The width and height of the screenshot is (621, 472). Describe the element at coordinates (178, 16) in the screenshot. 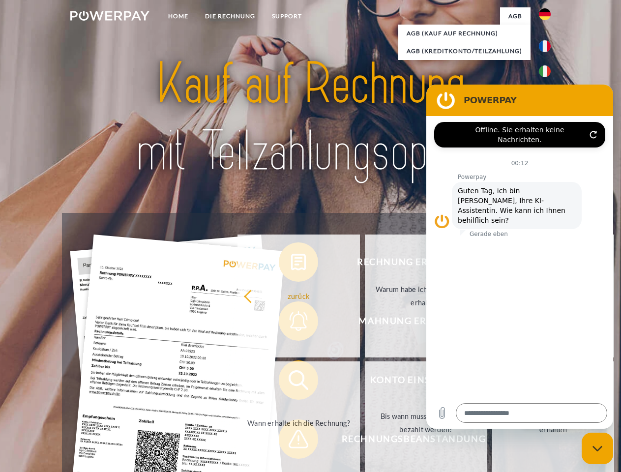

I see `a: Home` at that location.